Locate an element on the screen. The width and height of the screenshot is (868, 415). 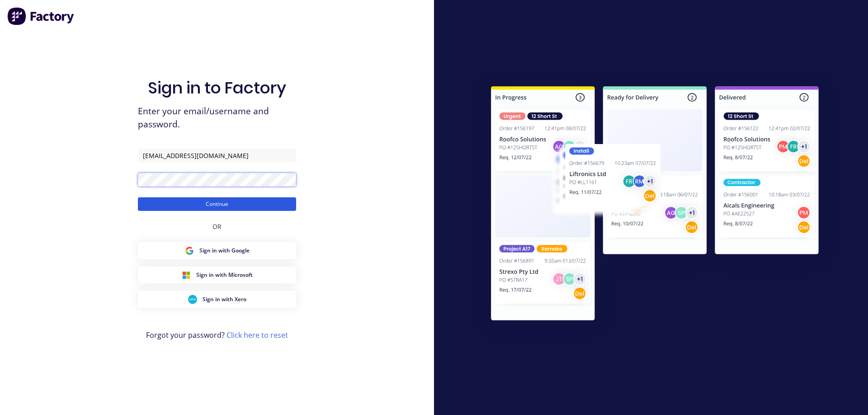
a: Click here to reset is located at coordinates (257, 336).